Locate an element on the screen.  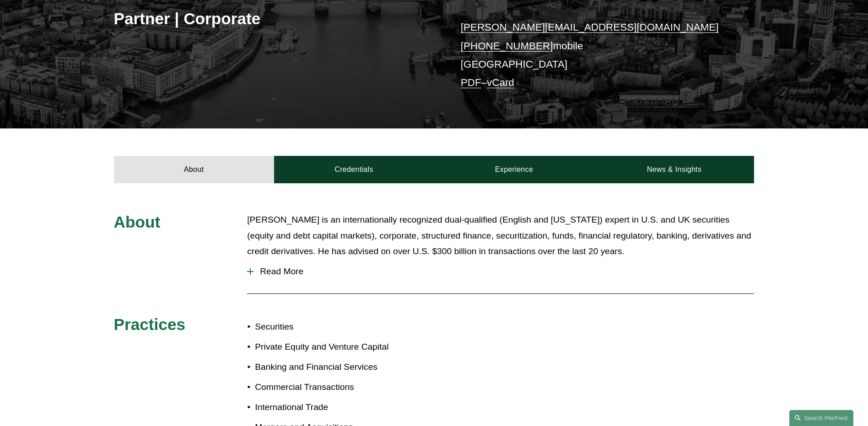
a: PDF is located at coordinates (471, 82).